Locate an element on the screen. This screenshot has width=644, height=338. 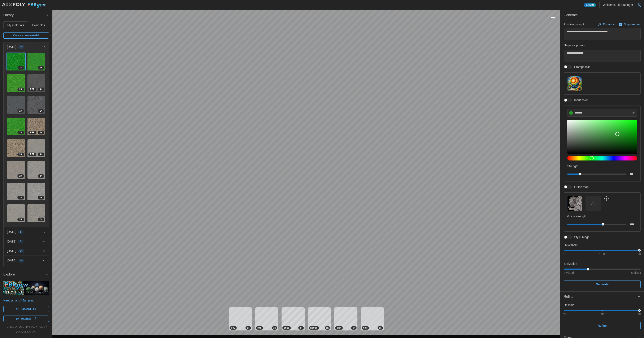
a: 04QyqzGXkCG0qZ7W8nrx2K is located at coordinates (36, 192).